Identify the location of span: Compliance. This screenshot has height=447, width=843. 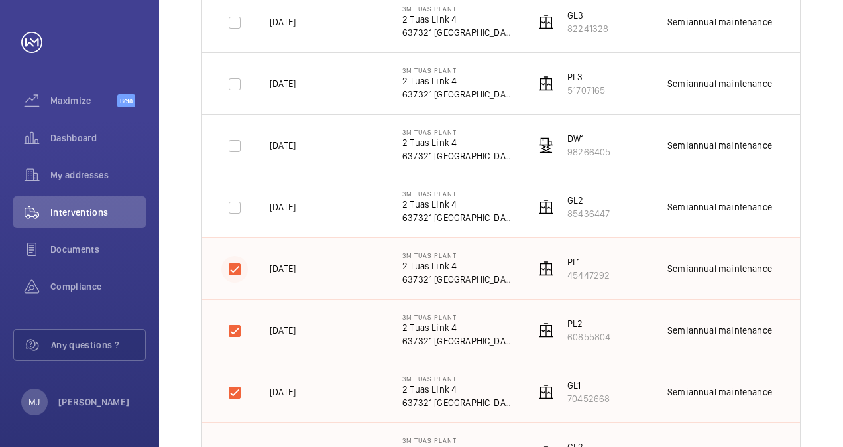
(98, 286).